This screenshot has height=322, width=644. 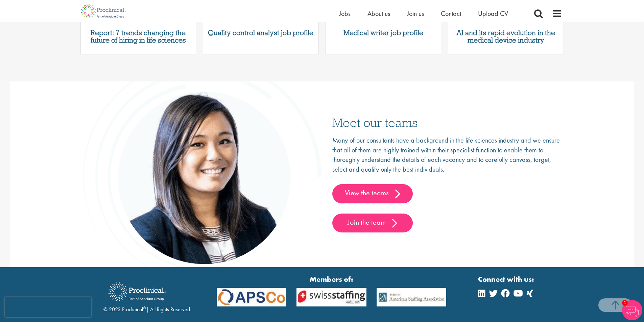 What do you see at coordinates (372, 223) in the screenshot?
I see `a: Join the team` at bounding box center [372, 223].